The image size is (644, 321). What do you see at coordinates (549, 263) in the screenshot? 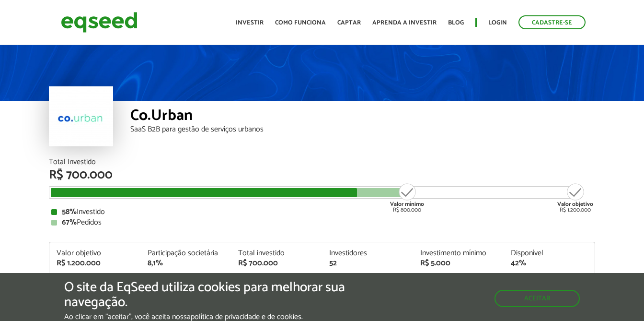
I see `div: 42%` at bounding box center [549, 263].